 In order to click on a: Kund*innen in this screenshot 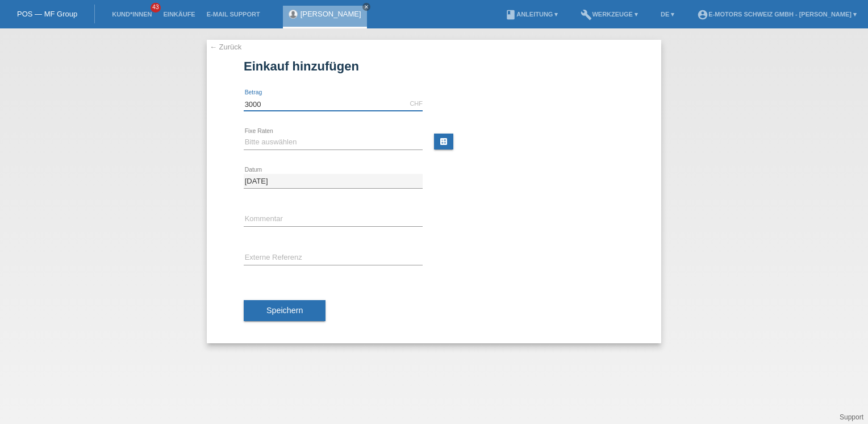, I will do `click(132, 14)`.